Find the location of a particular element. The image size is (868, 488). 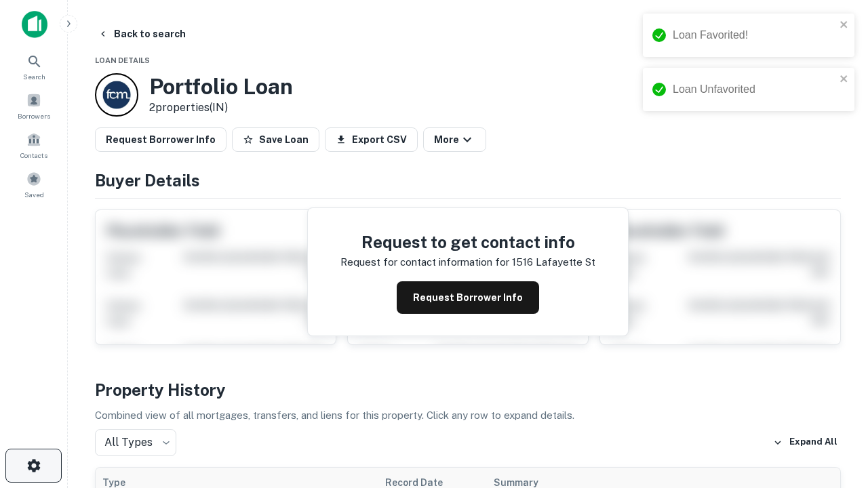

p: Combined view of all mortgages, transfers, and liens for this property. Click any row to expand d... is located at coordinates (468, 416).